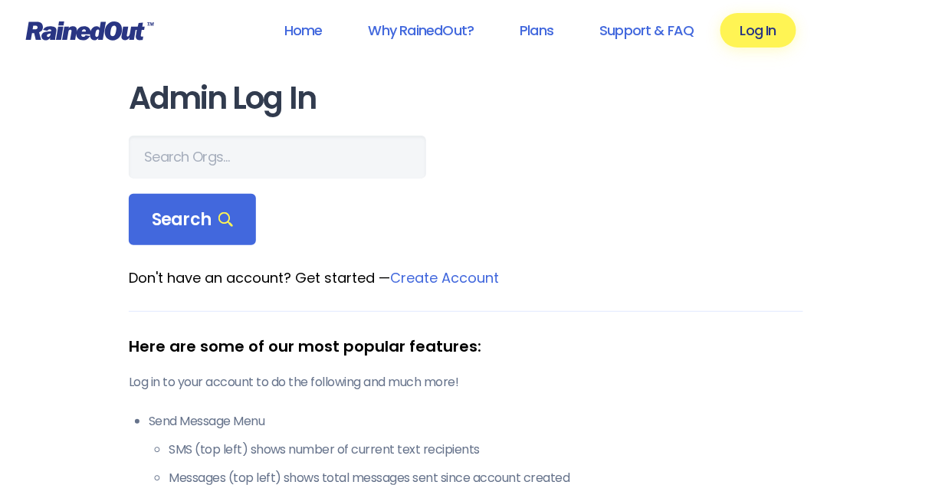  Describe the element at coordinates (536, 30) in the screenshot. I see `a: Plans` at that location.